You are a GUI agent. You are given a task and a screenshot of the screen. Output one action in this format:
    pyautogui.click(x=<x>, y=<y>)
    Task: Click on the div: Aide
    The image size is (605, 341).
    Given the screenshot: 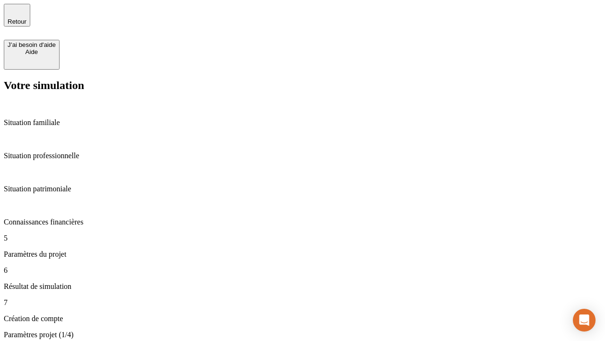 What is the action you would take?
    pyautogui.click(x=32, y=52)
    